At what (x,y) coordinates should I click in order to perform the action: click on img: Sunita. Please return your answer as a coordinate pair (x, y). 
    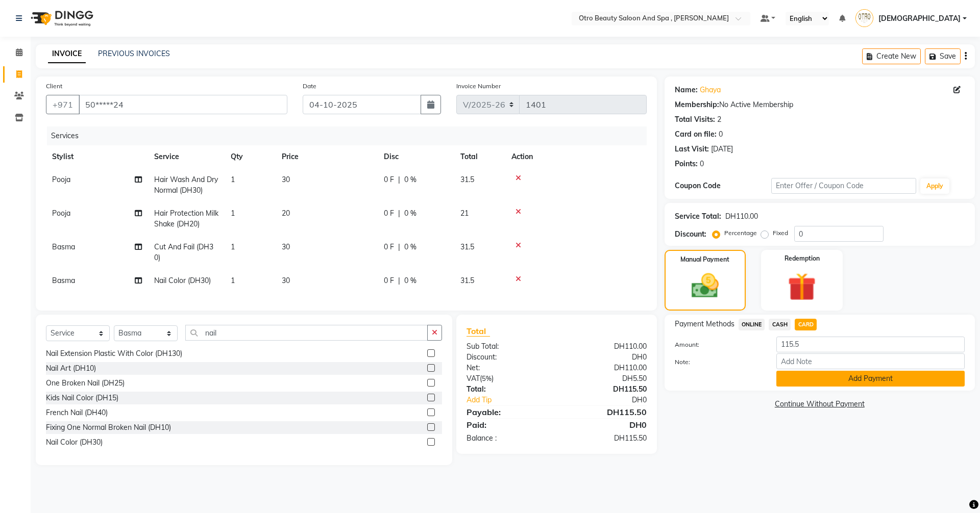
    Looking at the image, I should click on (864, 18).